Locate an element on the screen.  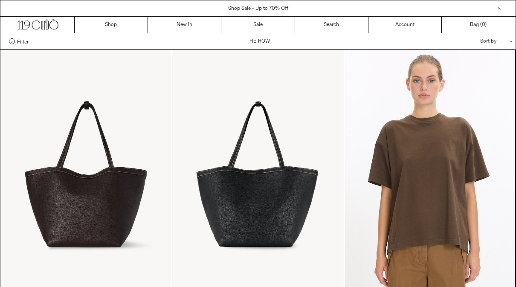
a: Sale is located at coordinates (258, 25).